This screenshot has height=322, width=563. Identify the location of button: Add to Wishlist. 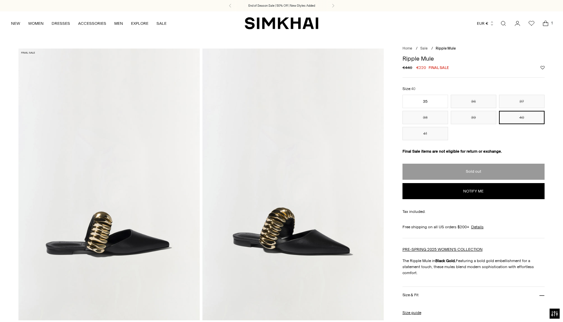
(542, 68).